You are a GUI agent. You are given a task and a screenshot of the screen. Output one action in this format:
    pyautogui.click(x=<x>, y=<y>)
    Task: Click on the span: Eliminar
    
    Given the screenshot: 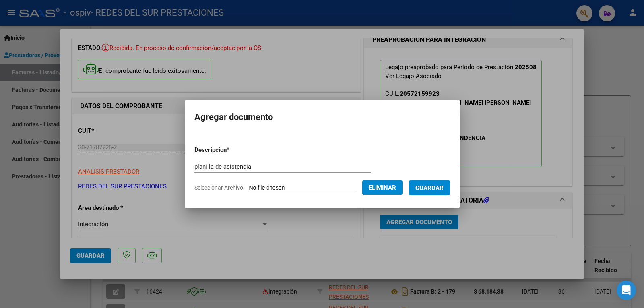 What is the action you would take?
    pyautogui.click(x=382, y=188)
    